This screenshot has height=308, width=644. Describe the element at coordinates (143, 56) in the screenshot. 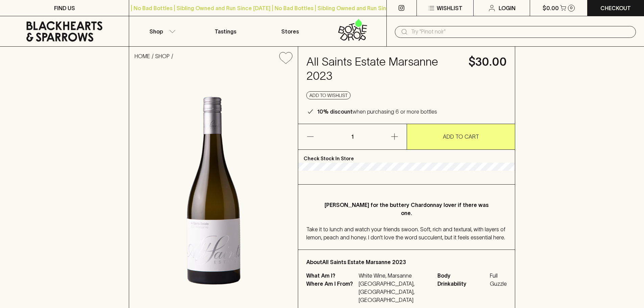

I see `a: HOME` at that location.